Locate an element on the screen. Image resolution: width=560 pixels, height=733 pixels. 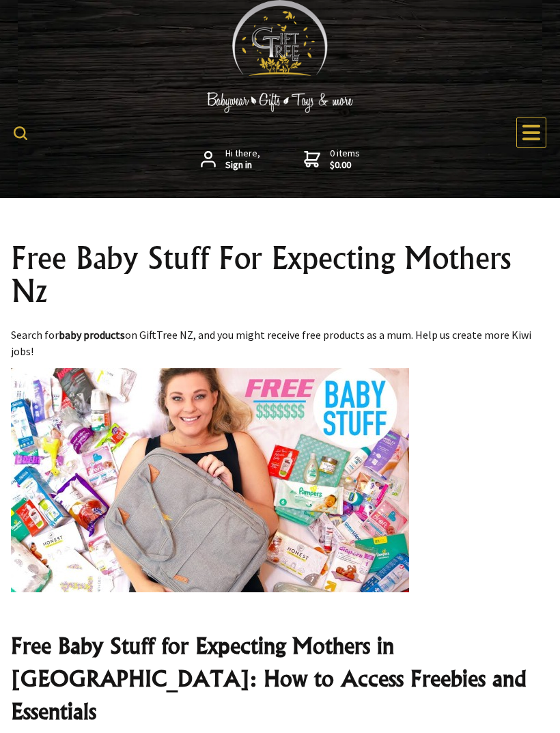
h1: Free Baby Stuff For Expecting Mothers Nz is located at coordinates (280, 275).